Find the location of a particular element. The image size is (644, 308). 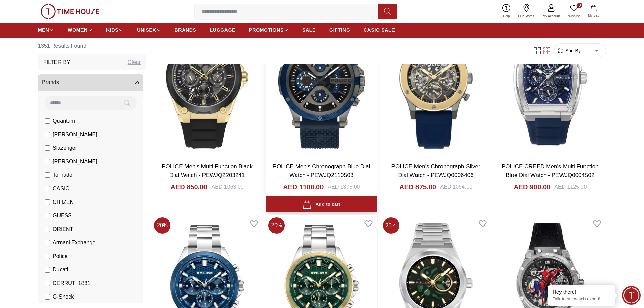

span: 0 is located at coordinates (580, 6).